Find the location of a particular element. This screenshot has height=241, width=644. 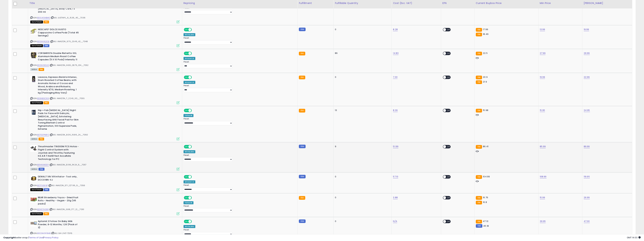

b: Lavazza, Espresso Barista Intenso, Drum Roasted Coffee Beans, with Aromatic Notes of Cocoa and Wo... is located at coordinates (58, 85).